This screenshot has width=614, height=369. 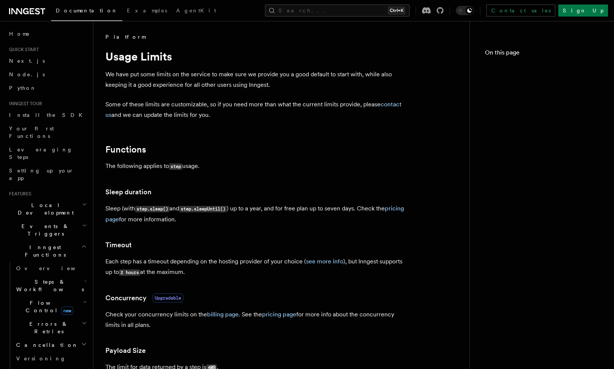 I want to click on span: Flow Control, so click(x=48, y=307).